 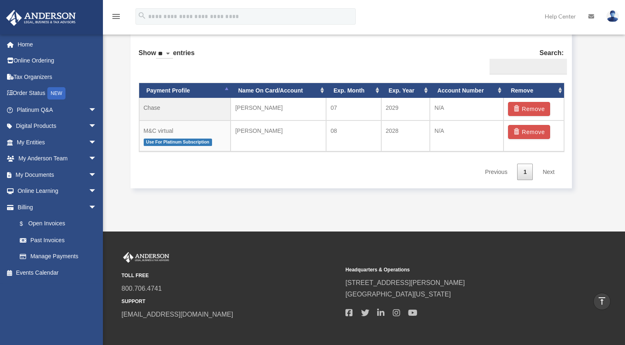 What do you see at coordinates (548, 172) in the screenshot?
I see `a: Next` at bounding box center [548, 172].